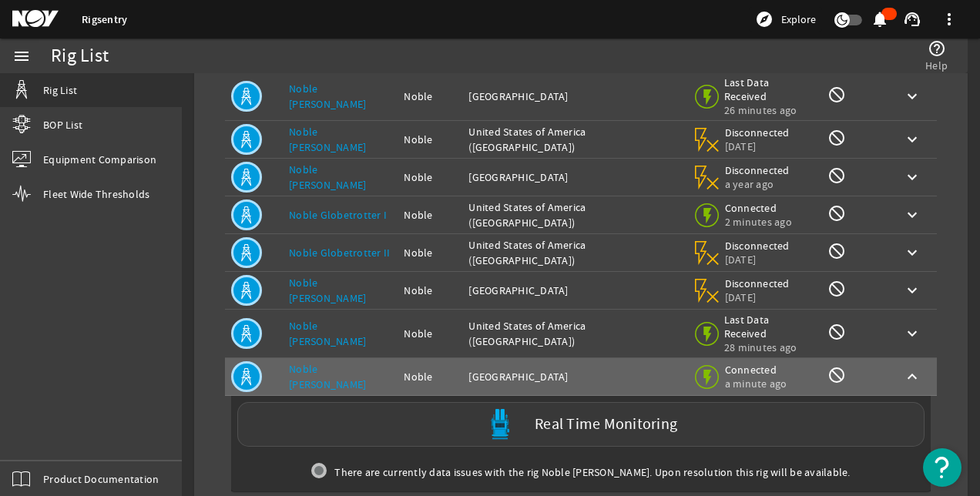 Image resolution: width=980 pixels, height=496 pixels. What do you see at coordinates (758, 222) in the screenshot?
I see `span: 2 minutes ago` at bounding box center [758, 222].